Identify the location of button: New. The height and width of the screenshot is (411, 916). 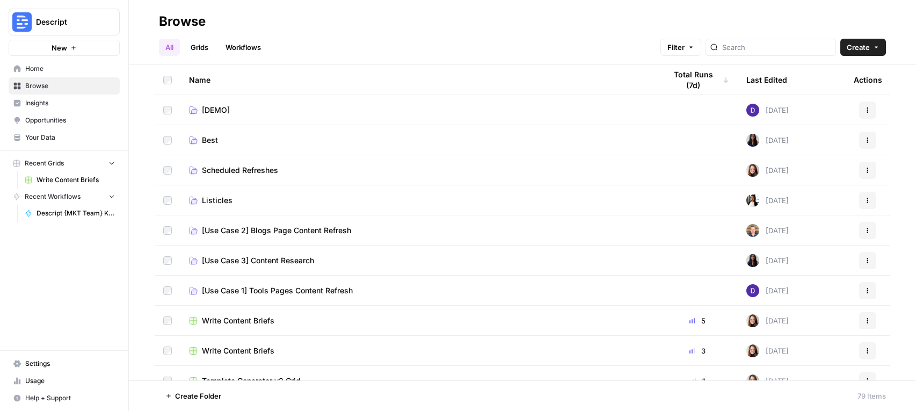
(64, 48).